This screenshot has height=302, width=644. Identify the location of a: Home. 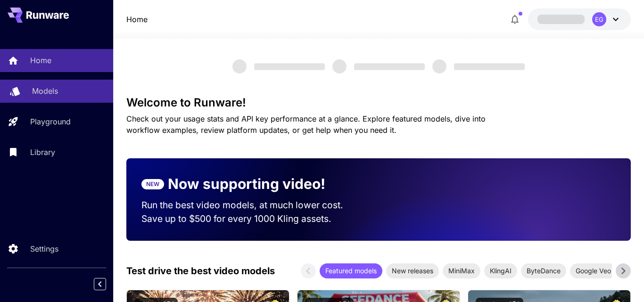
(137, 19).